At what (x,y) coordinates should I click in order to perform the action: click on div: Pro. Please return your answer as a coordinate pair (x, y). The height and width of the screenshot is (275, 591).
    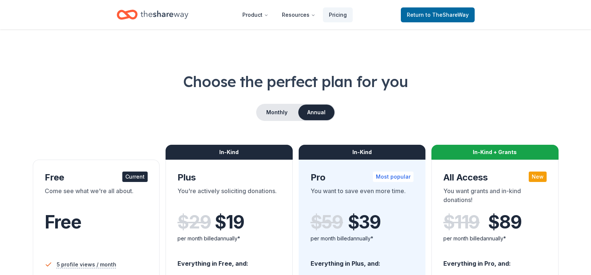
    Looking at the image, I should click on (362, 178).